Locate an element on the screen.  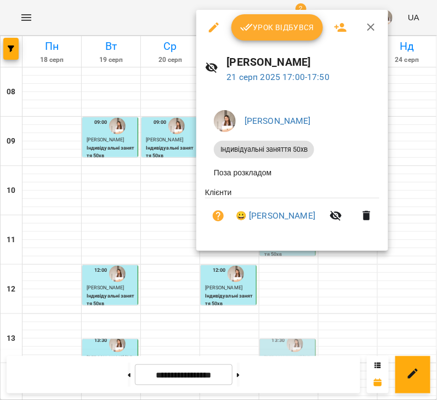
ul: Клієнти is located at coordinates (292, 212).